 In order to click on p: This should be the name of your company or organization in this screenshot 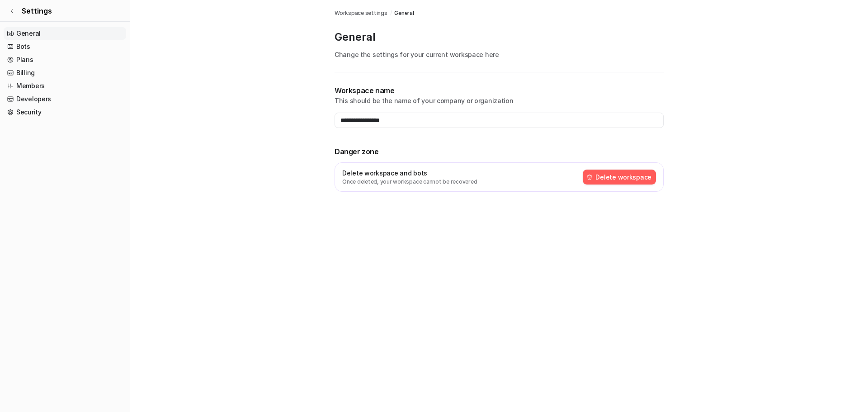, I will do `click(500, 101)`.